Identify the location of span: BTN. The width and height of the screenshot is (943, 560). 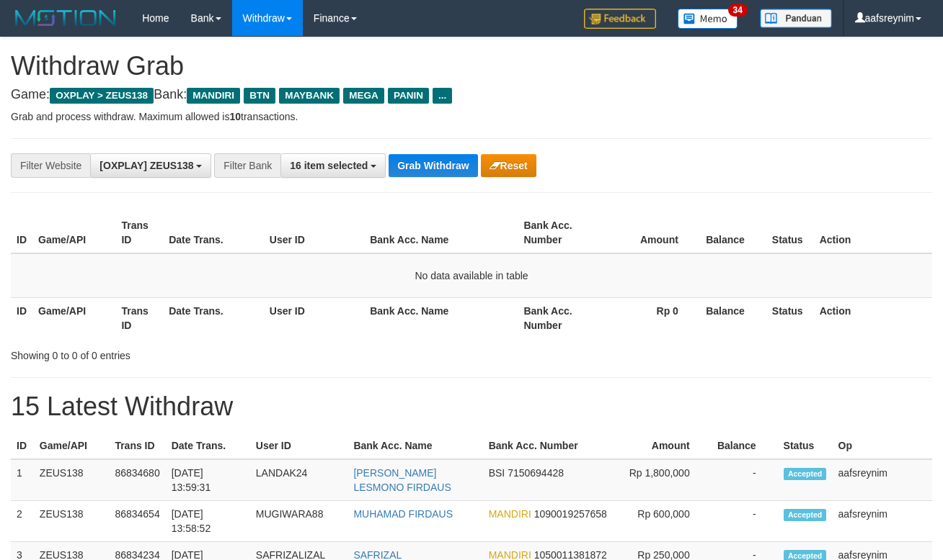
(259, 96).